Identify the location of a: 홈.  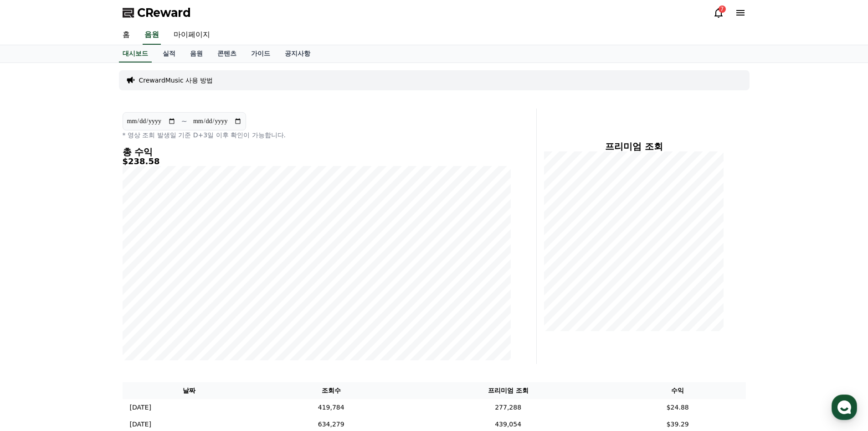
(126, 35).